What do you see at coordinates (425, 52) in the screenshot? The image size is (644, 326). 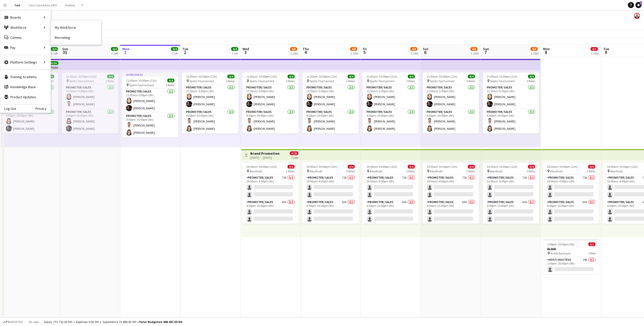 I see `span: 6` at bounding box center [425, 52].